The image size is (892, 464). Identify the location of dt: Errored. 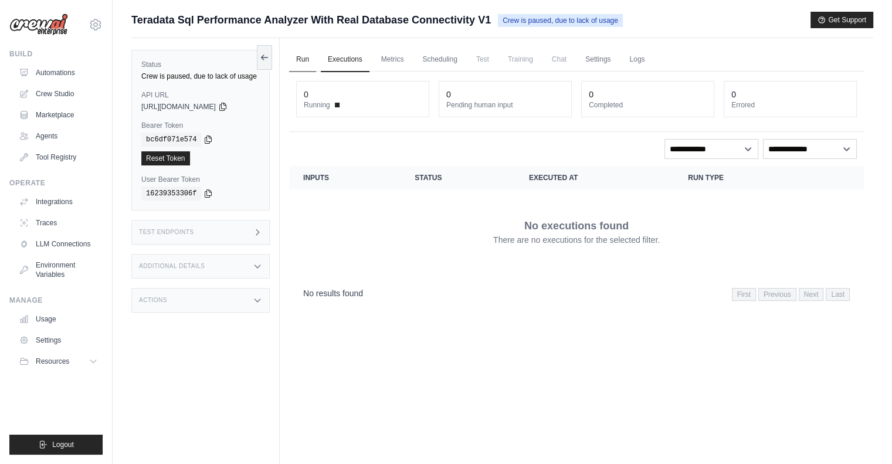
(790, 105).